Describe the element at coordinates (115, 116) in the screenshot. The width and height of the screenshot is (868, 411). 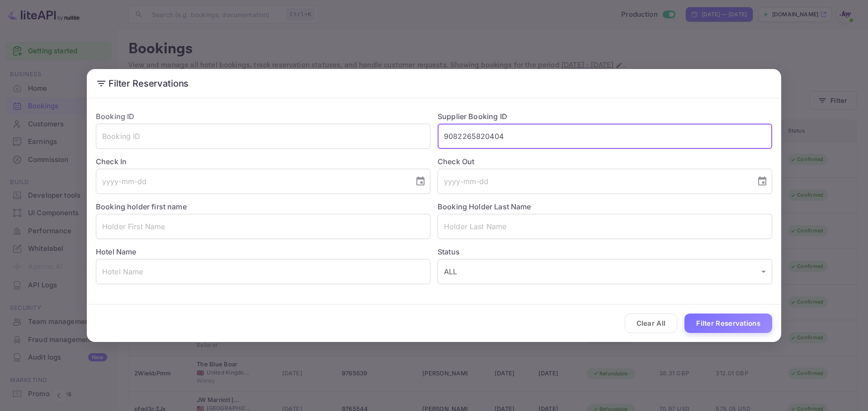
I see `label: Booking ID` at that location.